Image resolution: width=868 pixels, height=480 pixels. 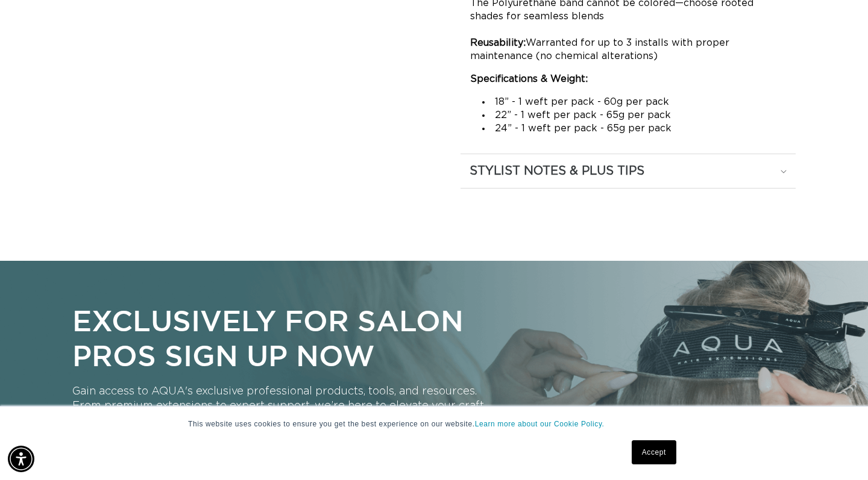 I want to click on a: Learn more about our Cookie Policy., so click(x=540, y=424).